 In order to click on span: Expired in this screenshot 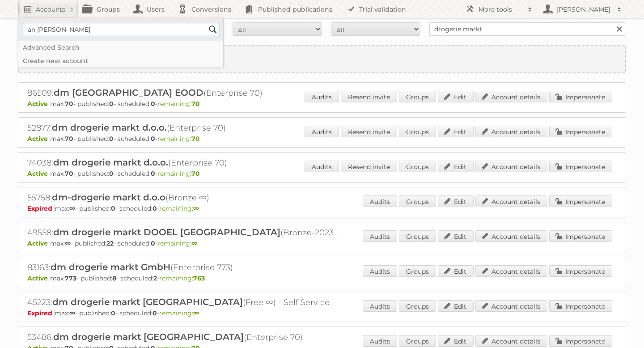, I will do `click(41, 313)`.